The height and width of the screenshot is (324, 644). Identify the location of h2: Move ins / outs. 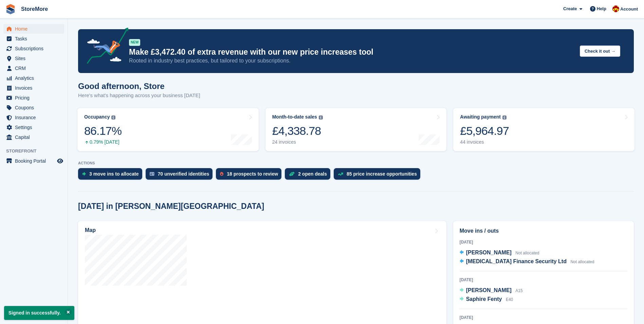
(544, 231).